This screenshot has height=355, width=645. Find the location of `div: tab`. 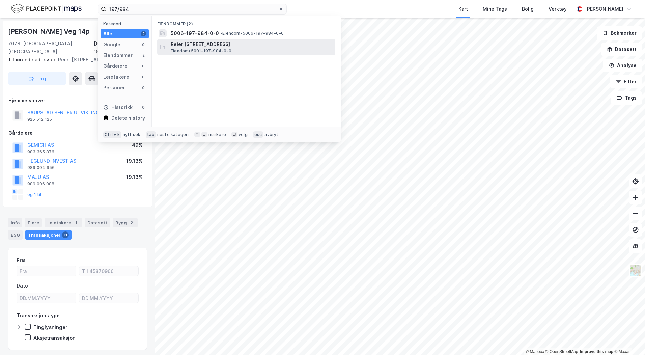

div: tab is located at coordinates (151, 135).